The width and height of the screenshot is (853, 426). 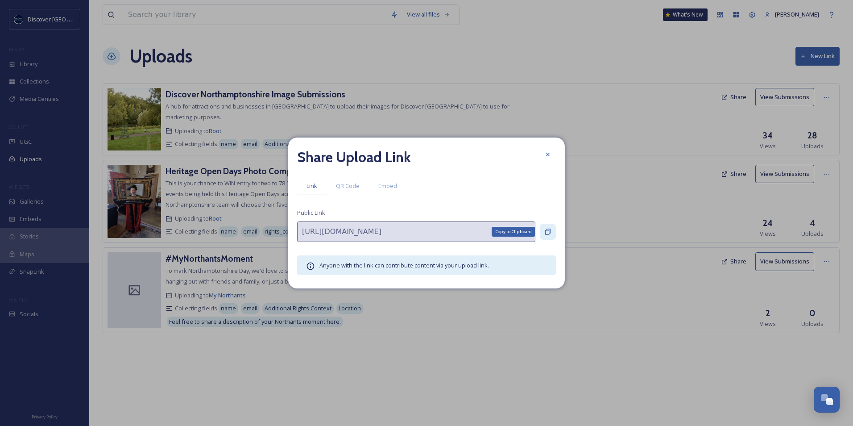 I want to click on button: Open Chat, so click(x=827, y=399).